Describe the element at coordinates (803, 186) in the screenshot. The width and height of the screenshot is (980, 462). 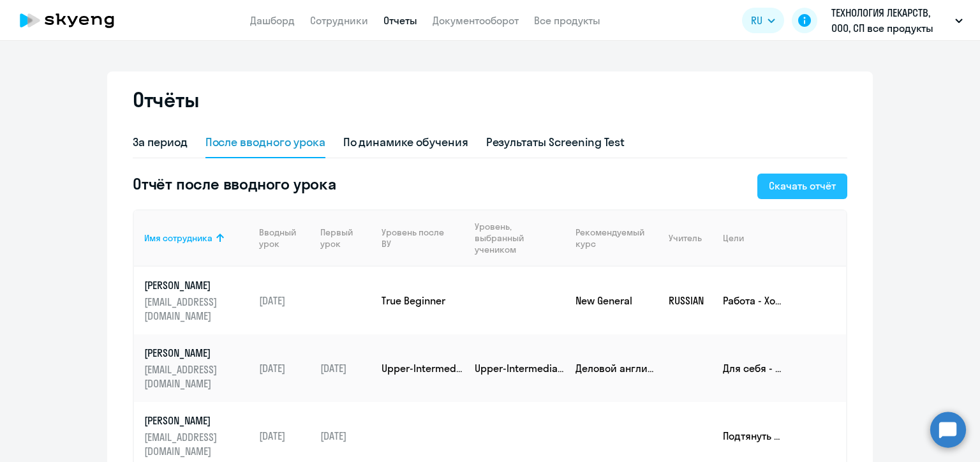
I see `a: Скачать отчёт` at that location.